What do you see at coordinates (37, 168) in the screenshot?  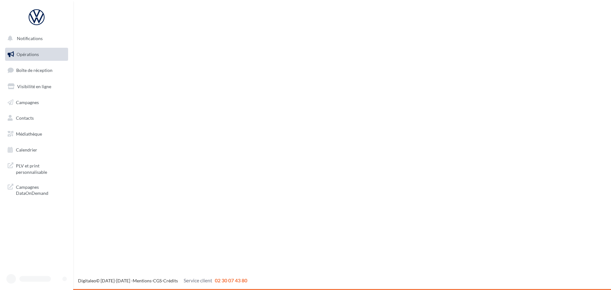 I see `a: PLV et print personnalisable` at bounding box center [37, 168].